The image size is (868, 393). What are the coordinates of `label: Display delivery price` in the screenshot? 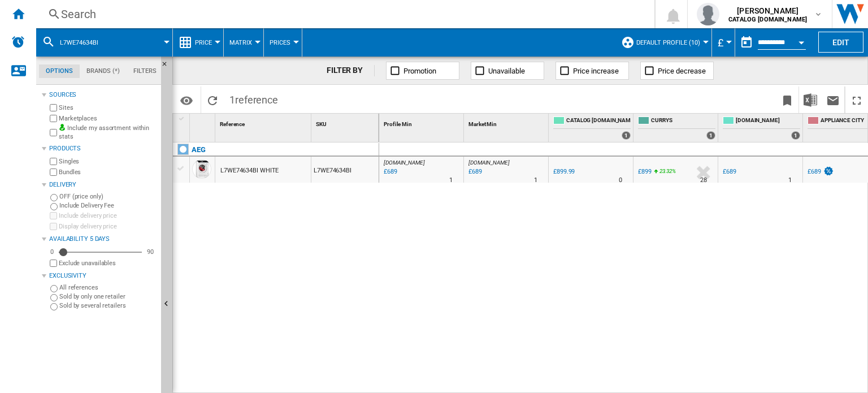 It's located at (108, 226).